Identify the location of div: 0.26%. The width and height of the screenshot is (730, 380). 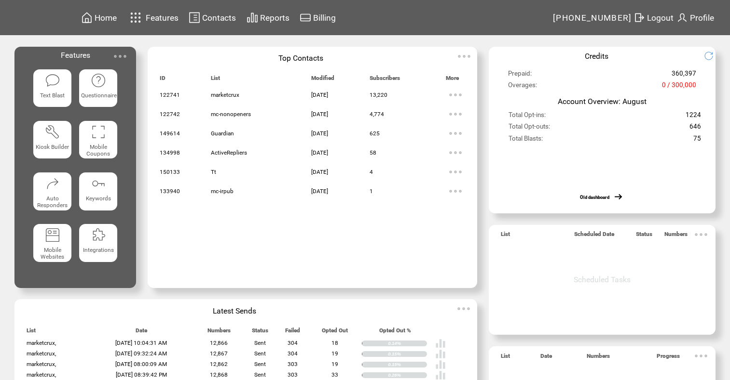
(407, 376).